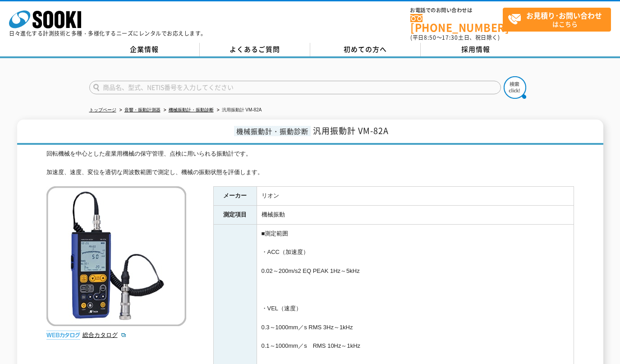 Image resolution: width=620 pixels, height=364 pixels. I want to click on p: 日々進化する計測技術と多種・多様化するニーズにレンタルでお応えします。, so click(108, 34).